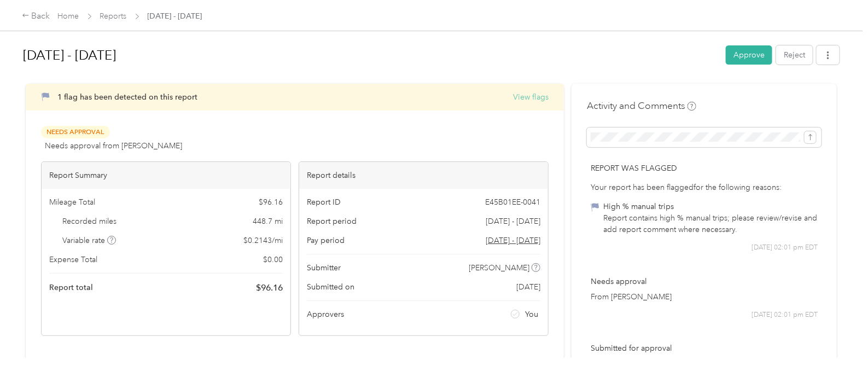 The height and width of the screenshot is (377, 868). Describe the element at coordinates (532, 314) in the screenshot. I see `span: You` at that location.